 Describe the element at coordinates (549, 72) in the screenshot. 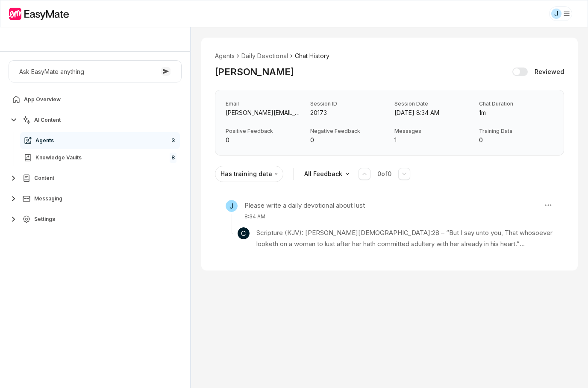

I see `p: Reviewed` at that location.